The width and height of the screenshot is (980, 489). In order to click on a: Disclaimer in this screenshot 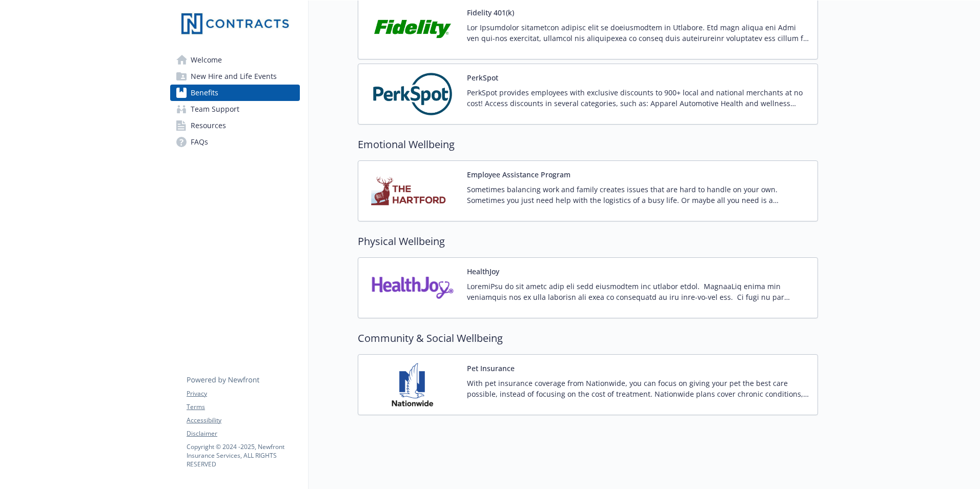, I will do `click(243, 434)`.